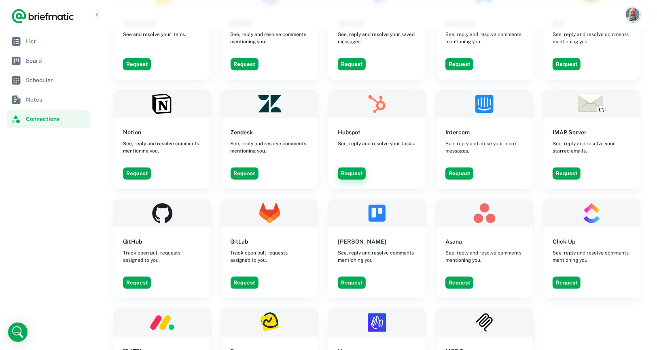 Image resolution: width=657 pixels, height=350 pixels. I want to click on img: Kevin Tart, so click(633, 15).